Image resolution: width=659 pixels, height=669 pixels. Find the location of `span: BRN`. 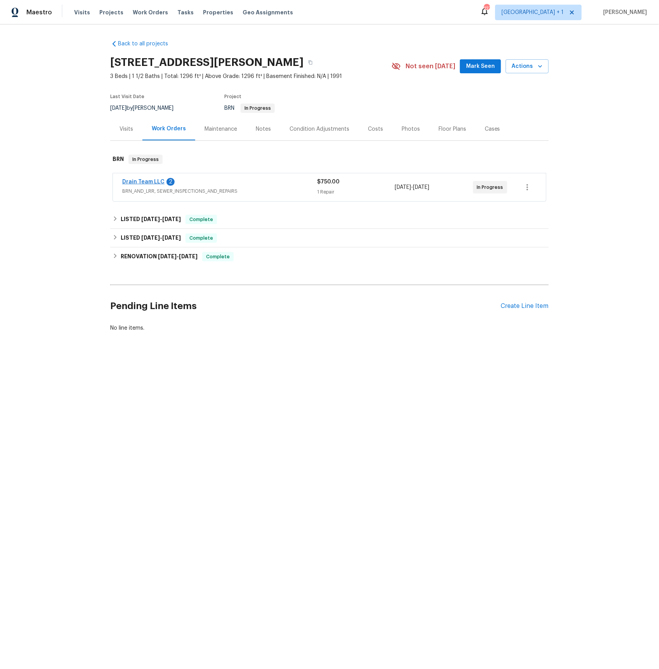

span: BRN is located at coordinates (249, 108).